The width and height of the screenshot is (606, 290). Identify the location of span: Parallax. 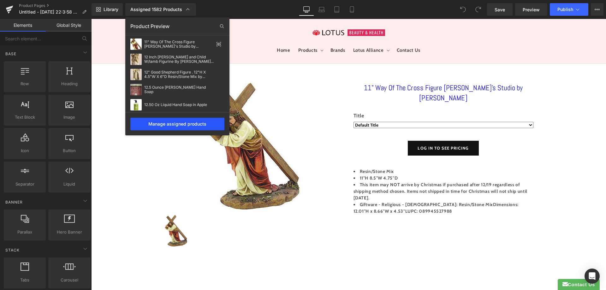
(25, 232).